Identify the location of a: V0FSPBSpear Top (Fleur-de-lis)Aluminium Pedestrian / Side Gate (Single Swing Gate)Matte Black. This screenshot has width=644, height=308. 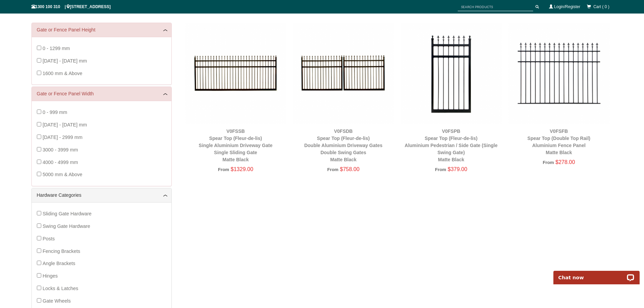
(451, 146).